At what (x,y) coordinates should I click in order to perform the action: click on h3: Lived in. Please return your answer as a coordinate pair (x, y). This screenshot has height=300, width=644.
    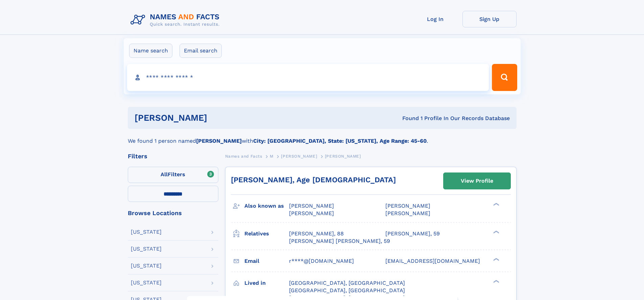
    Looking at the image, I should click on (267, 283).